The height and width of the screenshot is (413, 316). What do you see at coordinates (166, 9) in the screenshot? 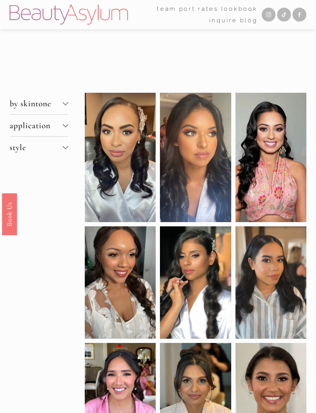
I see `a: folder dropdown` at bounding box center [166, 9].